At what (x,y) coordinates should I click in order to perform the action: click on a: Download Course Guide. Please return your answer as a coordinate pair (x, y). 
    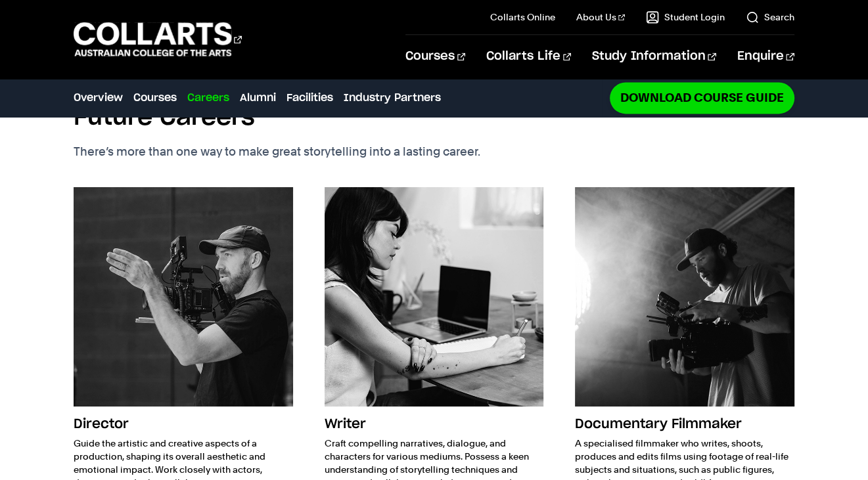
    Looking at the image, I should click on (702, 97).